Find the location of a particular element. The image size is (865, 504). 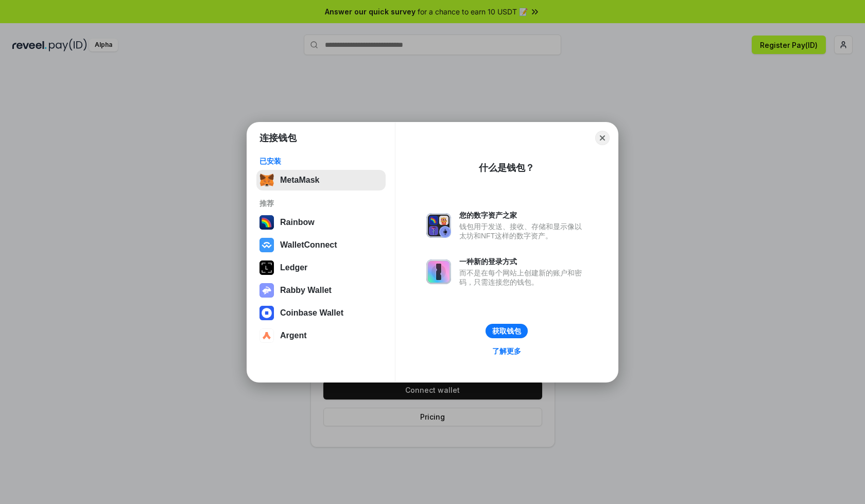

div: Argent is located at coordinates (293, 336).